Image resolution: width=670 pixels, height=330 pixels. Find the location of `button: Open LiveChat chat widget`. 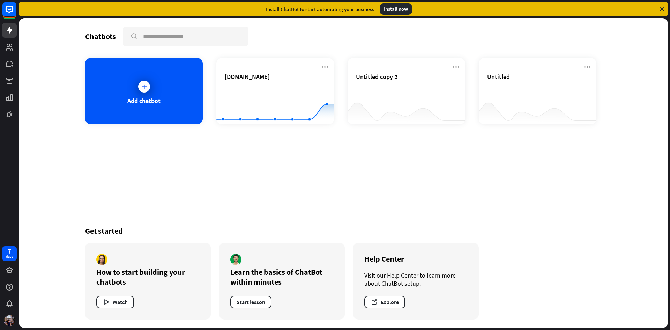

button: Open LiveChat chat widget is located at coordinates (16, 13).